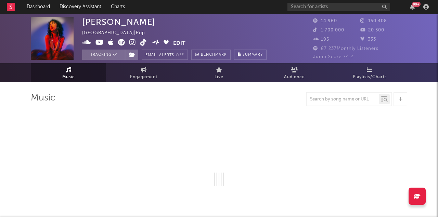  What do you see at coordinates (180, 55) in the screenshot?
I see `em: Off` at bounding box center [180, 55].